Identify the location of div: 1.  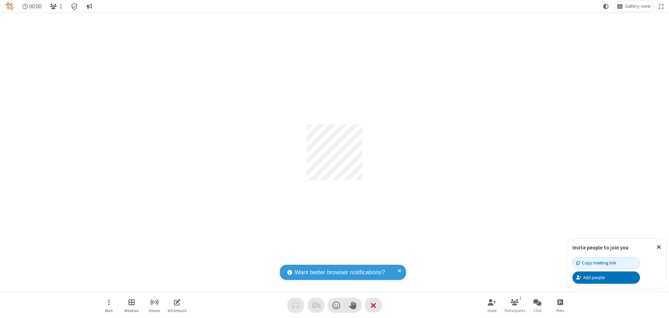
(521, 298).